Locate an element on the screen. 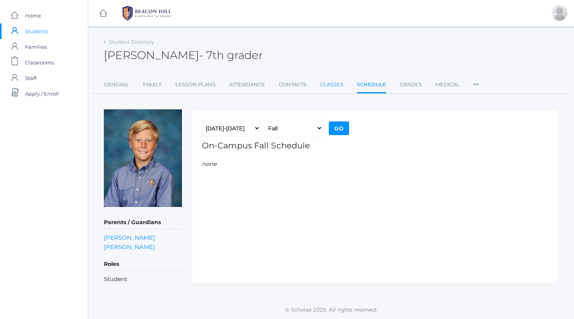 The width and height of the screenshot is (574, 319). span: Classrooms is located at coordinates (39, 62).